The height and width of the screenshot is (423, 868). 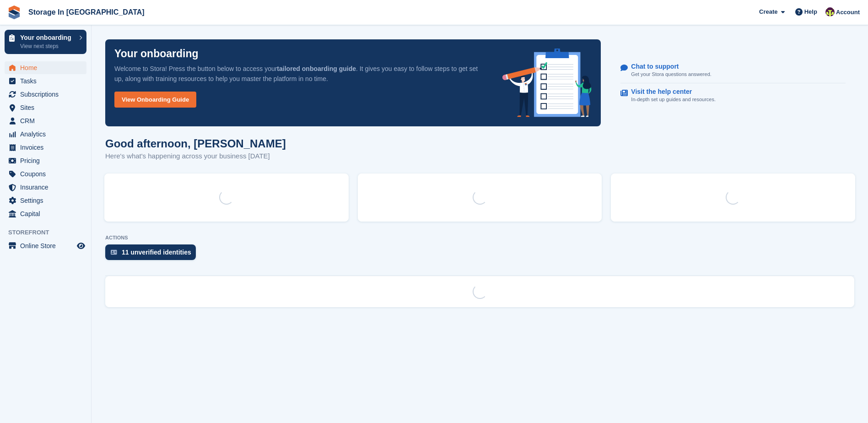 I want to click on span: Storefront, so click(x=49, y=233).